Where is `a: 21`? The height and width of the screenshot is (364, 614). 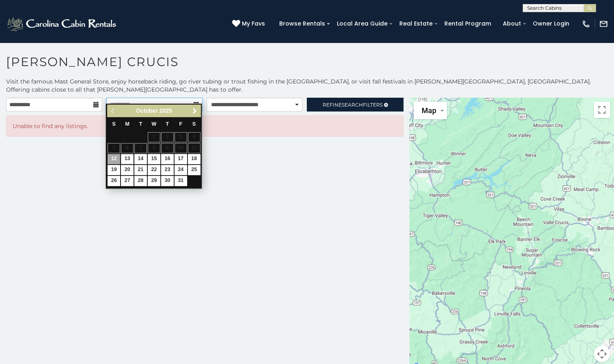 a: 21 is located at coordinates (140, 170).